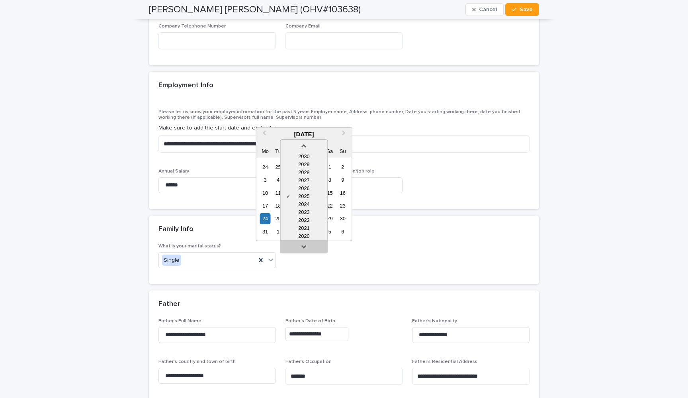 The height and width of the screenshot is (398, 688). Describe the element at coordinates (176, 229) in the screenshot. I see `h2: Family Info` at that location.